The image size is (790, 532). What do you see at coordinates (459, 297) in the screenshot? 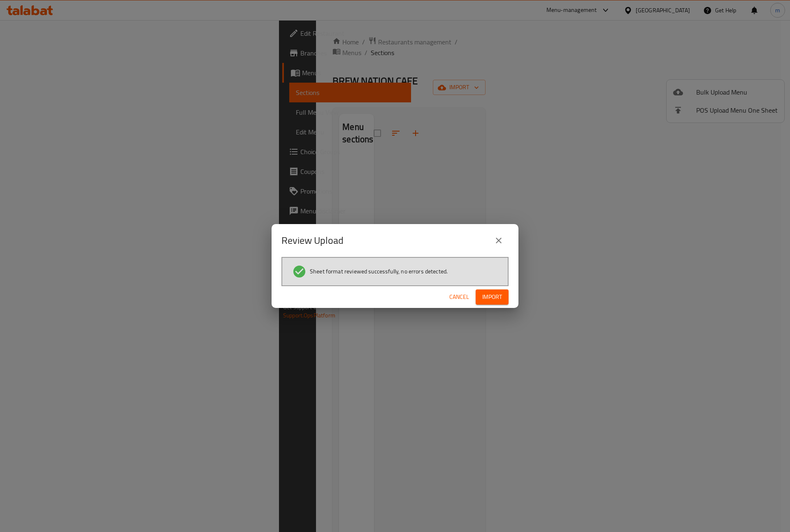
I see `span: Cancel` at bounding box center [459, 297].